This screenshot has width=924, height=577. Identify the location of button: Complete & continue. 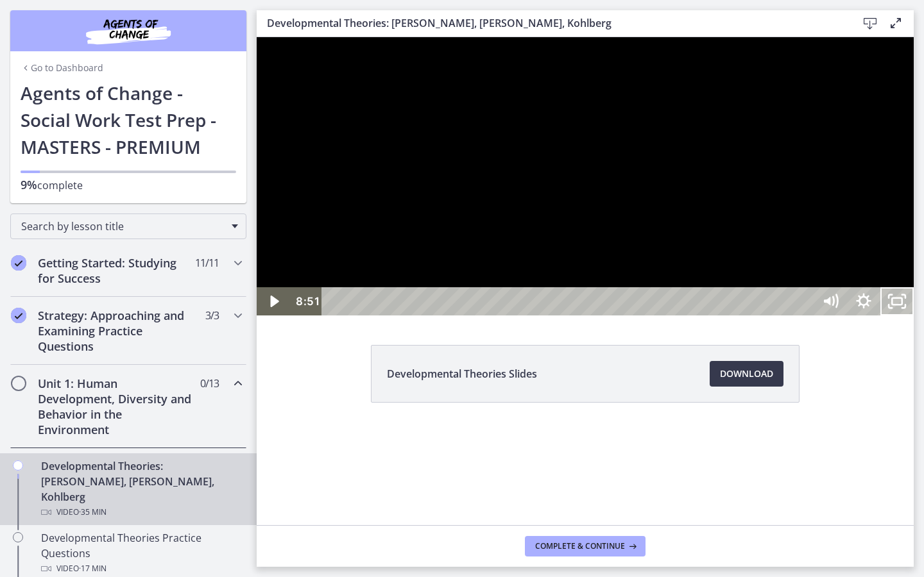
(585, 546).